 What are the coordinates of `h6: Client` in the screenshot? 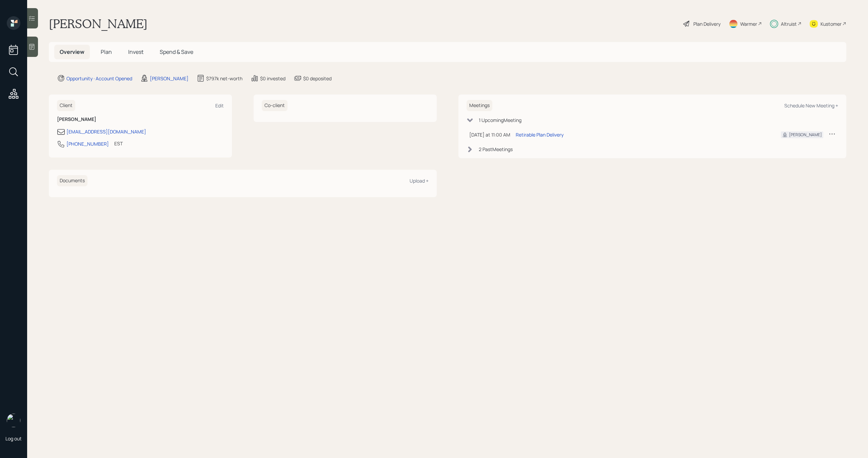 It's located at (66, 106).